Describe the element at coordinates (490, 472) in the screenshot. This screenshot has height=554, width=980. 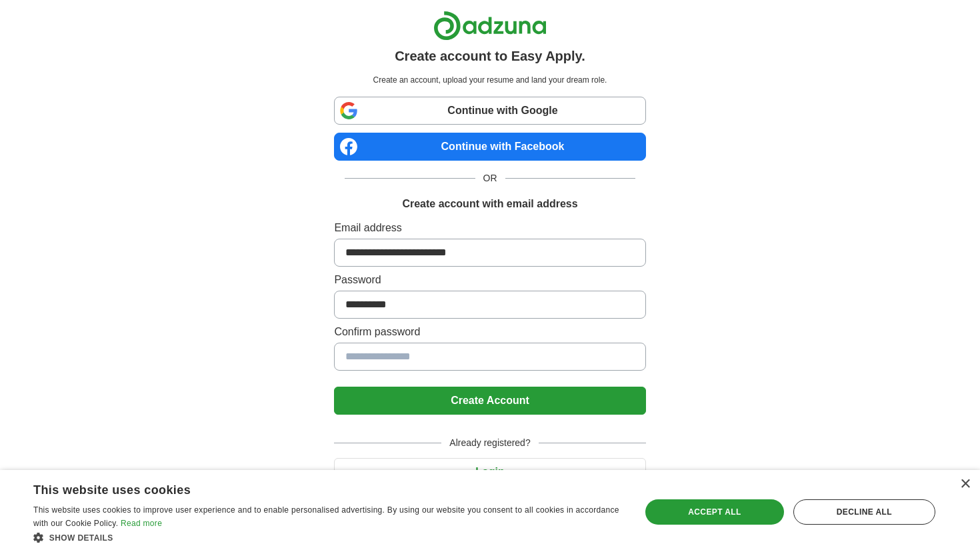
I see `button: Login` at that location.